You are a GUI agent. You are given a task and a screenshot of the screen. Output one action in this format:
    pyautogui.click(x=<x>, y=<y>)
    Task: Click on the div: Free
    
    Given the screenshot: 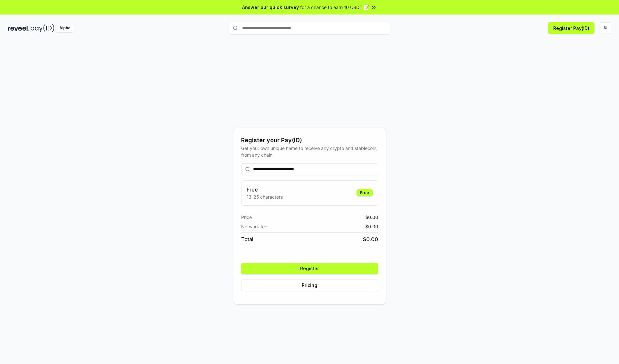 What is the action you would take?
    pyautogui.click(x=365, y=193)
    